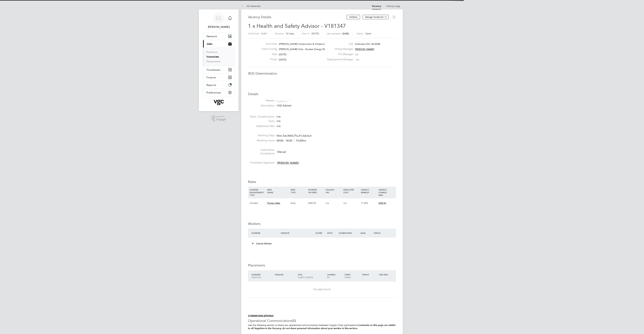 The image size is (644, 334). I want to click on b: Comments on this page are visible to all Suppliers in the Vacancy, do not share personal informat..., so click(322, 326).